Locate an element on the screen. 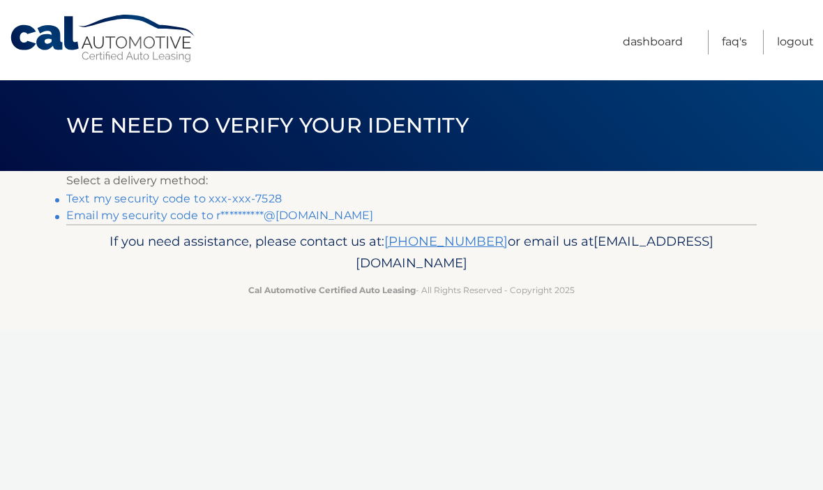  strong: Cal Automotive Certified Auto Leasing is located at coordinates (332, 289).